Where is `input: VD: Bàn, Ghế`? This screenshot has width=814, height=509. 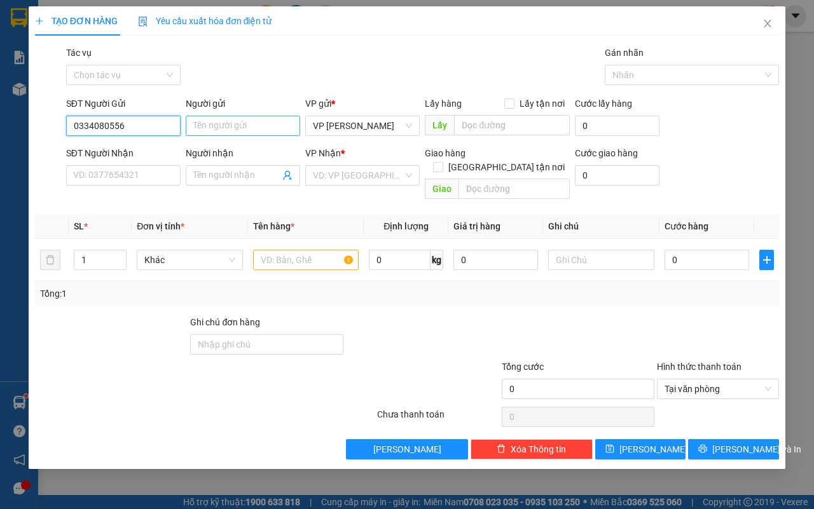
input: VD: Bàn, Ghế is located at coordinates (306, 260).